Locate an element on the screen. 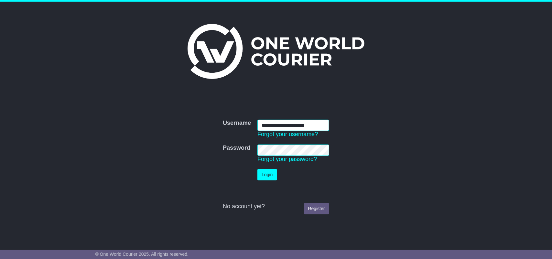 The image size is (552, 259). img: One World is located at coordinates (276, 51).